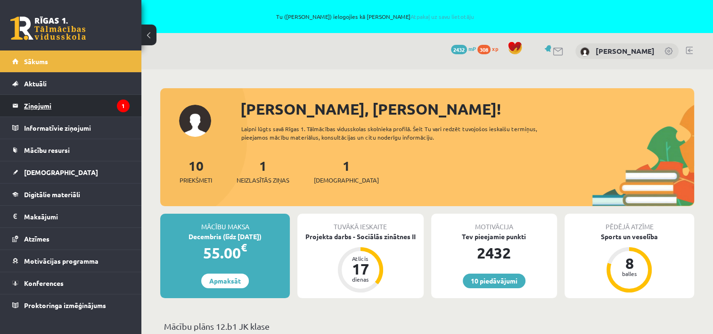 The height and width of the screenshot is (334, 713). I want to click on img: Robijs Cabuls, so click(585, 52).